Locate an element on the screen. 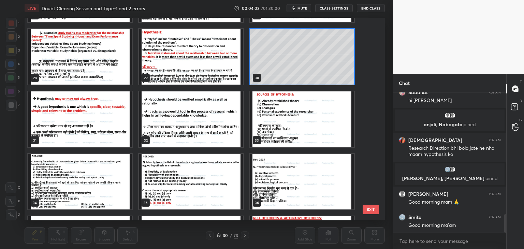 The width and height of the screenshot is (524, 249). button: EXIT is located at coordinates (371, 209).